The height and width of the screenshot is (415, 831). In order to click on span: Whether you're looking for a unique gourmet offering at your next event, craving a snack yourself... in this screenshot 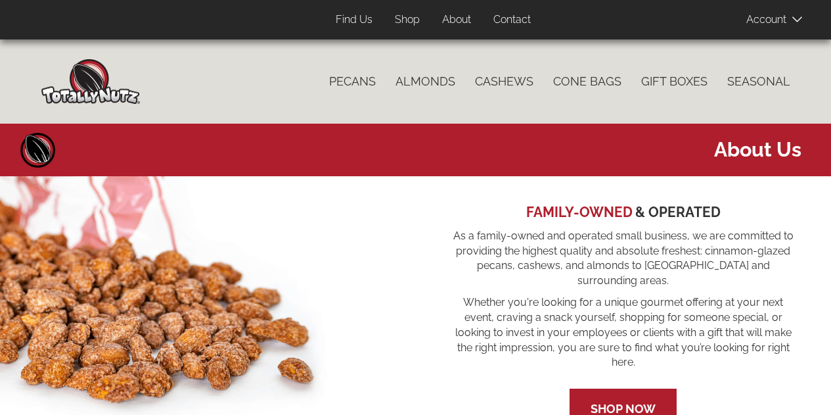, I will do `click(624, 333)`.